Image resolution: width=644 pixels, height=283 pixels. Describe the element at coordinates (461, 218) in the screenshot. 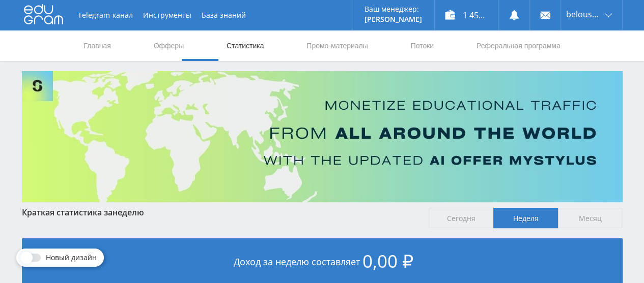

I see `span: Сегодня` at that location.